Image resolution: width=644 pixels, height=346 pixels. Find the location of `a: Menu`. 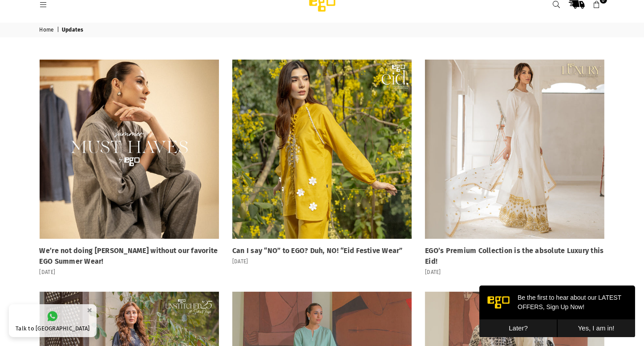

a: Menu is located at coordinates (44, 4).